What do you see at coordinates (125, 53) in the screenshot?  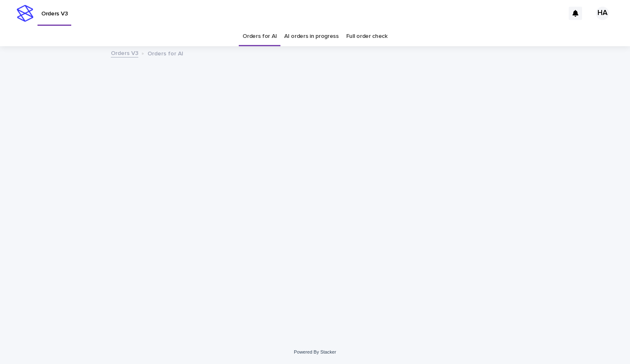 I see `a: Orders V3` at bounding box center [125, 53].